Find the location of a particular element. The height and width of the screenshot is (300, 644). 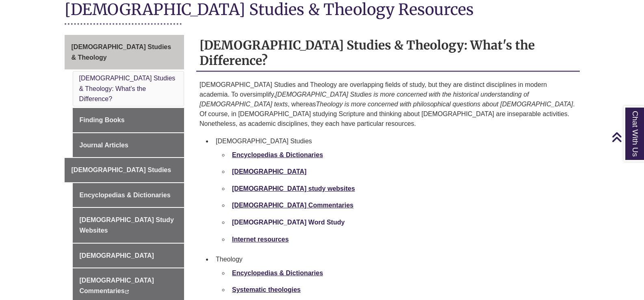

a: Internet resources is located at coordinates (260, 239).